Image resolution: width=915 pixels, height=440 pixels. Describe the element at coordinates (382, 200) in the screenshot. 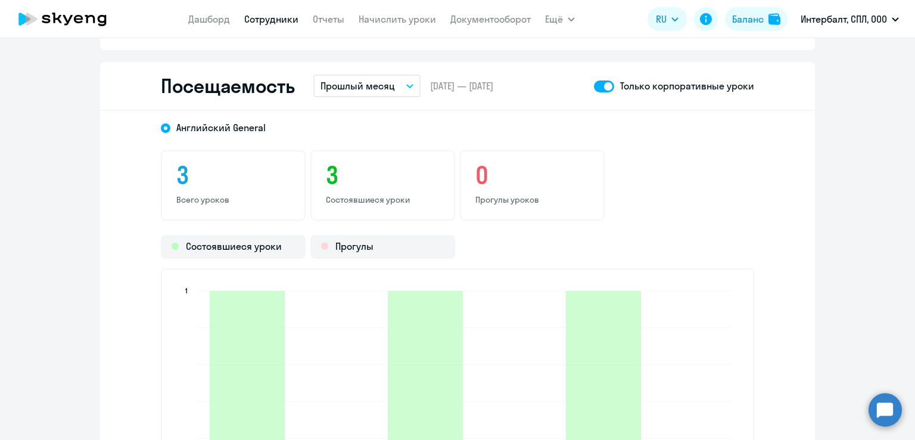

I see `p: Состоявшиеся уроки` at that location.